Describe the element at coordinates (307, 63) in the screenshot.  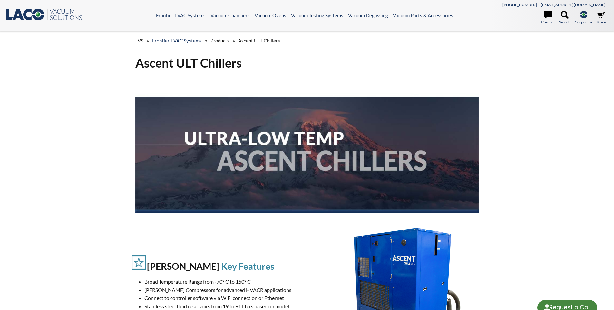
I see `h1: Ascent ULT Chillers` at that location.